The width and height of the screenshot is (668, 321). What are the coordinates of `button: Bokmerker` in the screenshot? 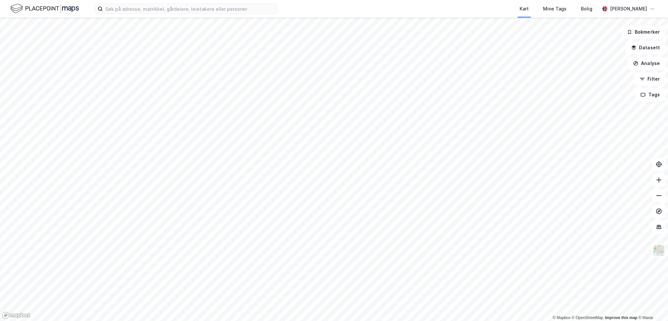 It's located at (643, 32).